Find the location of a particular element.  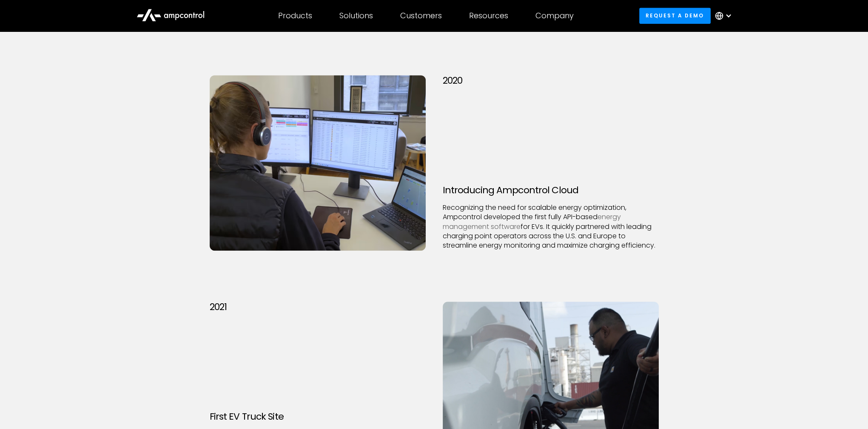

p: Recognizing the need for scalable energy optimization, Ampcontrol developed the first fully API-b... is located at coordinates (550, 226).